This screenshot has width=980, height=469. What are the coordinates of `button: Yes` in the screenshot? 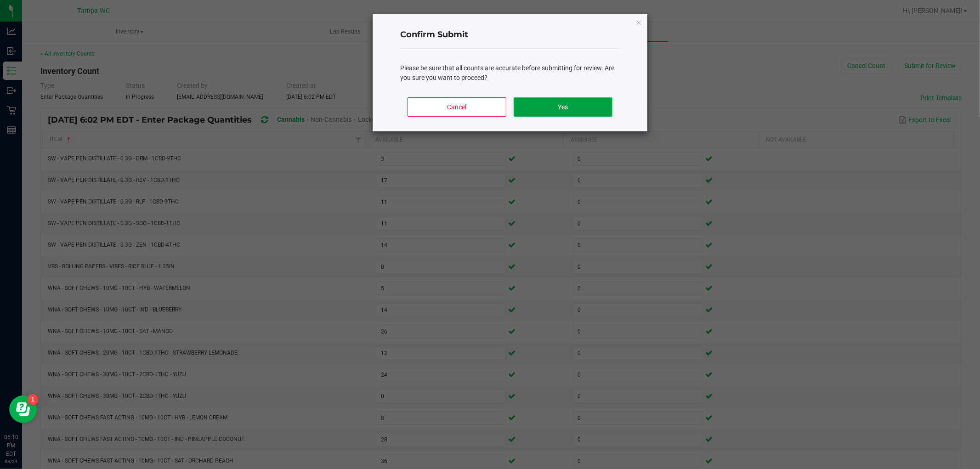 It's located at (563, 107).